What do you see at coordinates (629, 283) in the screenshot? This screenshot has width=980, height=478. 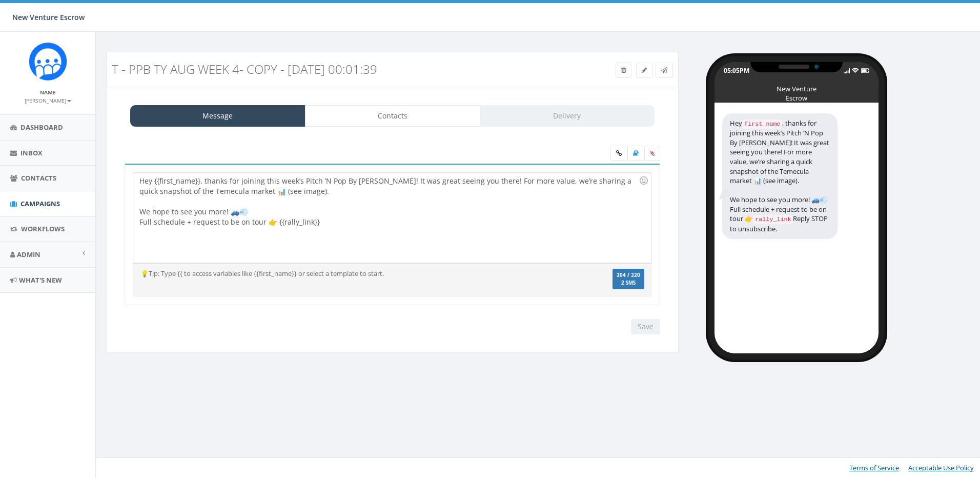 I see `span: 2 SMS` at bounding box center [629, 283].